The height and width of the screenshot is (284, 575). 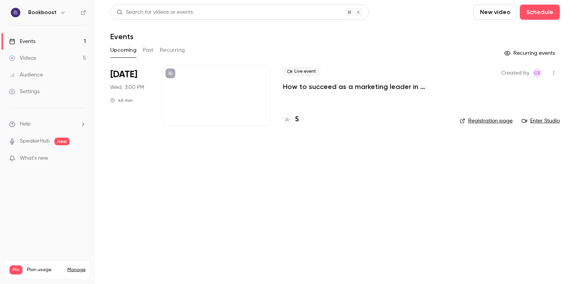 I want to click on span: Created by, so click(x=516, y=73).